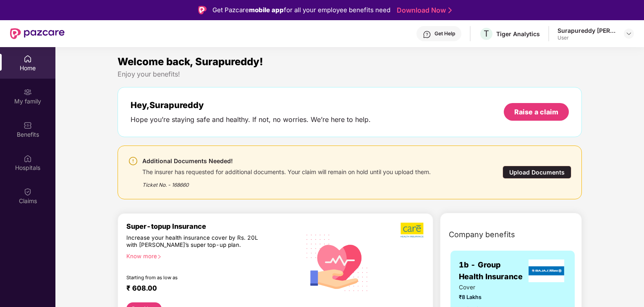  Describe the element at coordinates (487, 287) in the screenshot. I see `span: Cover` at that location.